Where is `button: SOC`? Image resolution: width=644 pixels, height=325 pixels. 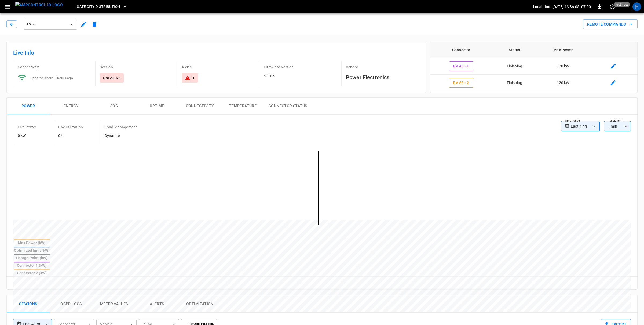 button: SOC is located at coordinates (114, 106).